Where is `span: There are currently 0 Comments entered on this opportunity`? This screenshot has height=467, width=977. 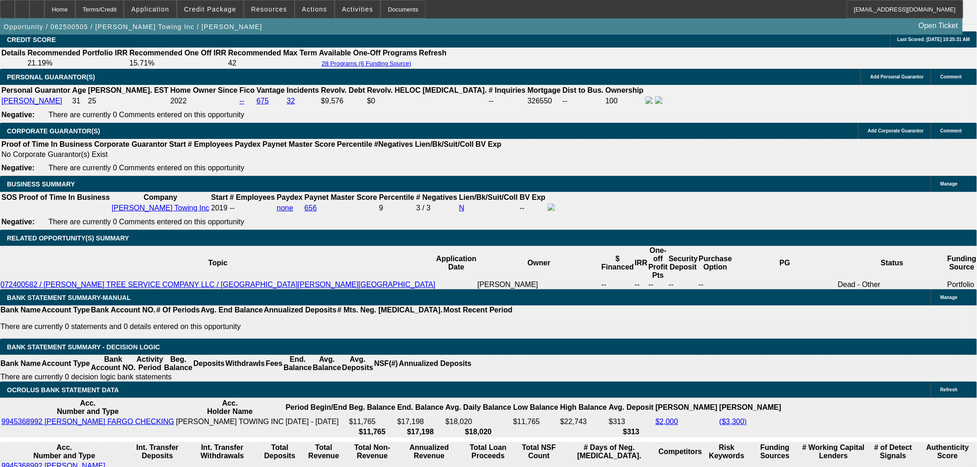 span: There are currently 0 Comments entered on this opportunity is located at coordinates (146, 168).